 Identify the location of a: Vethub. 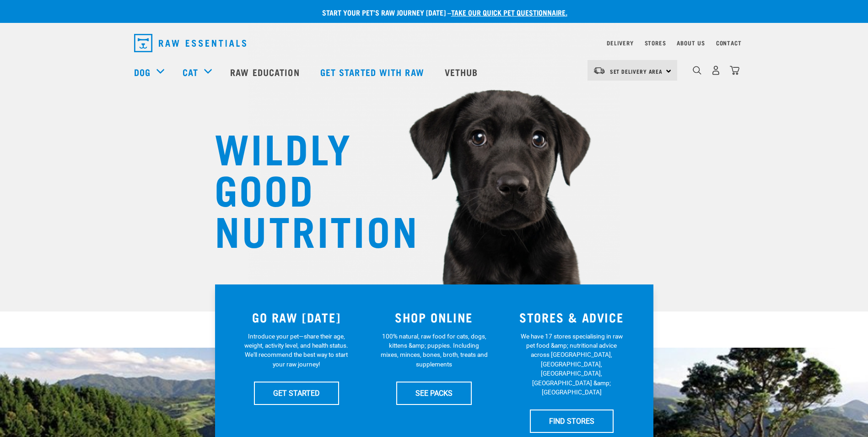
(463, 71).